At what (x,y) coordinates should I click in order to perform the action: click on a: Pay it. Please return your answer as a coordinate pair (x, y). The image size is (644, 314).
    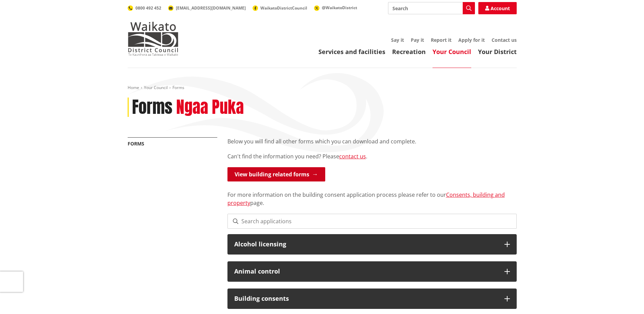
    Looking at the image, I should click on (417, 40).